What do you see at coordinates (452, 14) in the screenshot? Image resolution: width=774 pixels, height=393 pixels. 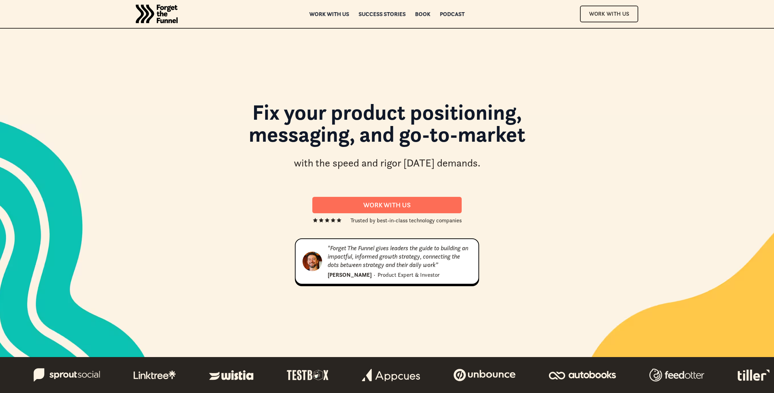 I see `div: Podcast` at bounding box center [452, 14].